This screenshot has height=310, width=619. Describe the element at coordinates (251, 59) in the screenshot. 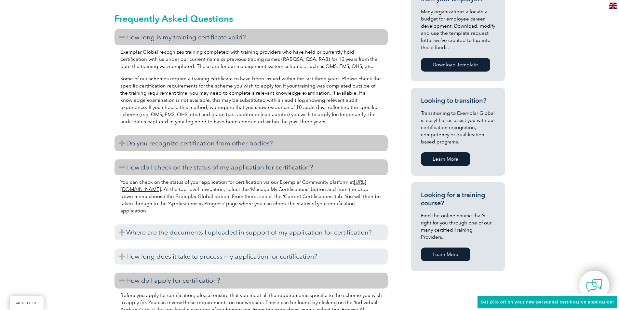

I see `p: Exemplar Global recognizes training completed with training providers who have held or currently ...` at that location.